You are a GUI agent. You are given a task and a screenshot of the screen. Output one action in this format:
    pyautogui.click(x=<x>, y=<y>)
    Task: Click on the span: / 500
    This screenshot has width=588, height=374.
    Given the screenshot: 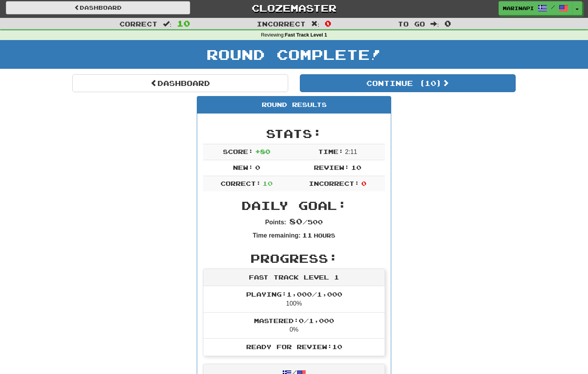 What is the action you would take?
    pyautogui.click(x=306, y=222)
    